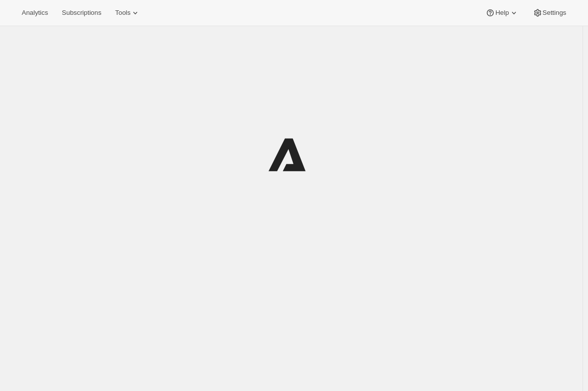 Image resolution: width=588 pixels, height=391 pixels. What do you see at coordinates (502, 13) in the screenshot?
I see `span: Help` at bounding box center [502, 13].